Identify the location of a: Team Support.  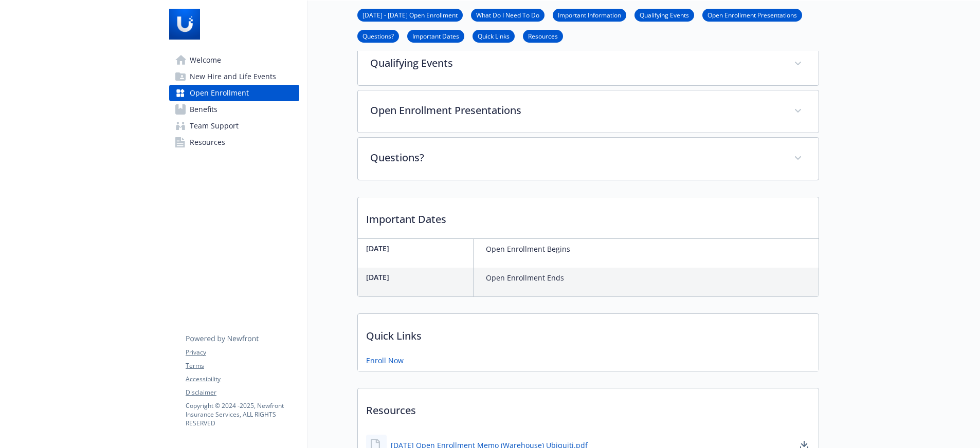
(234, 126).